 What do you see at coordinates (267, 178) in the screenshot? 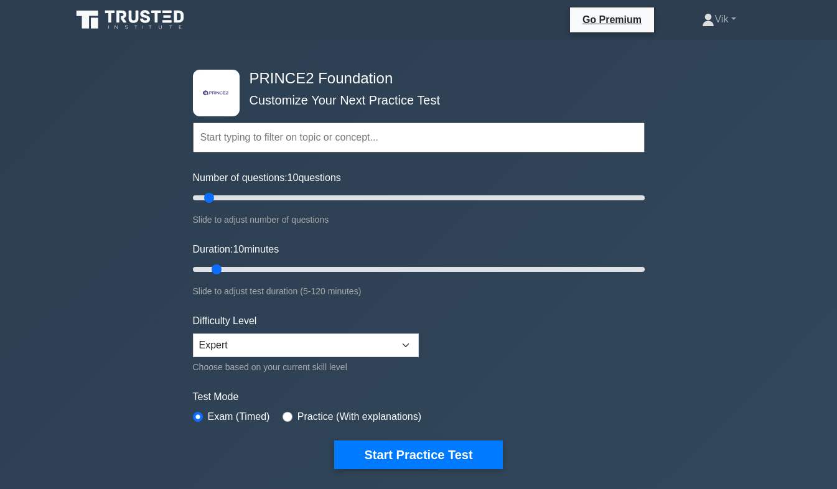
I see `label: Number of questions: questions` at bounding box center [267, 178].